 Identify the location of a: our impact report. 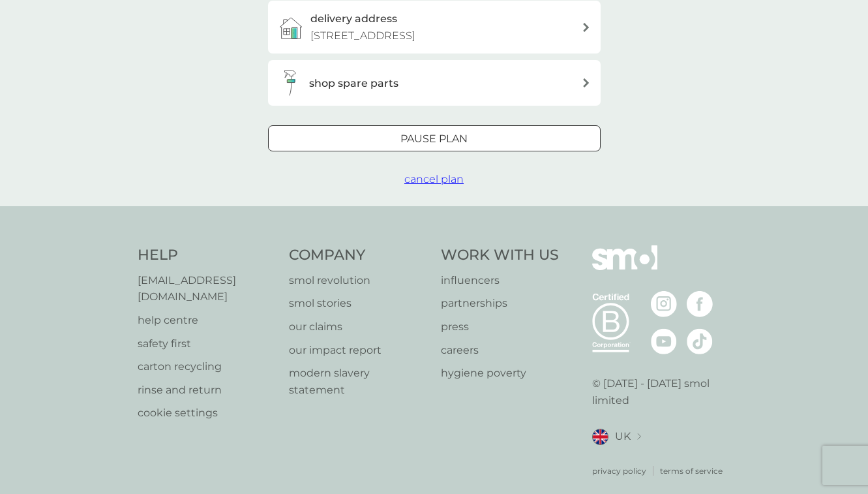
(358, 350).